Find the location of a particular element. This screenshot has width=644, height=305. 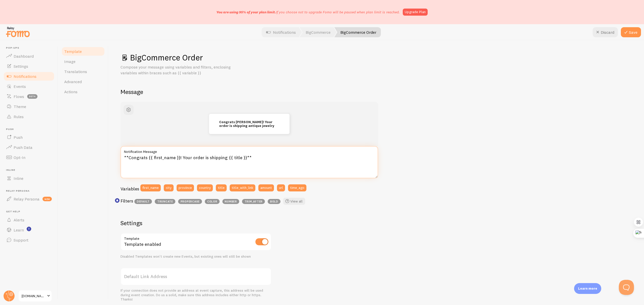

span: Get Help is located at coordinates (30, 212).